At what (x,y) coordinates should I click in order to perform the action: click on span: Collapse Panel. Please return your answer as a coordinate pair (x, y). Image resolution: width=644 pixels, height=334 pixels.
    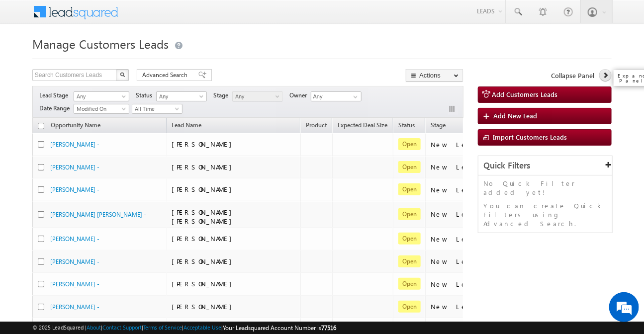
    Looking at the image, I should click on (573, 76).